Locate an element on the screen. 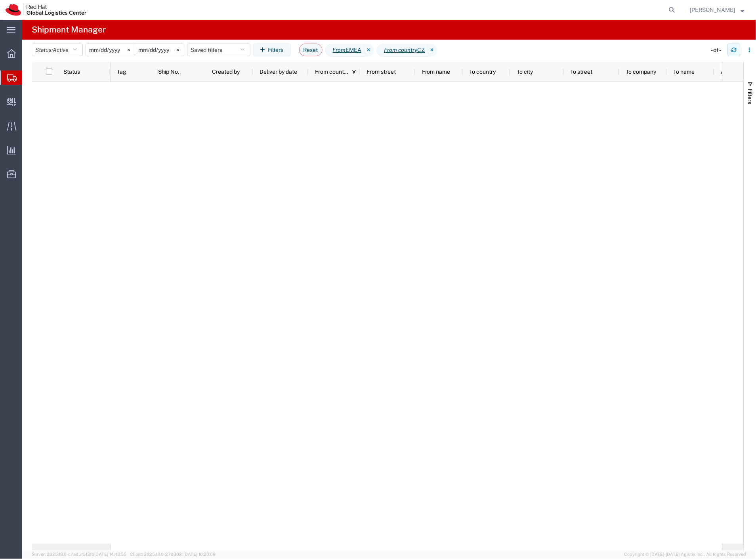 The width and height of the screenshot is (756, 559). img: logo is located at coordinates (46, 10).